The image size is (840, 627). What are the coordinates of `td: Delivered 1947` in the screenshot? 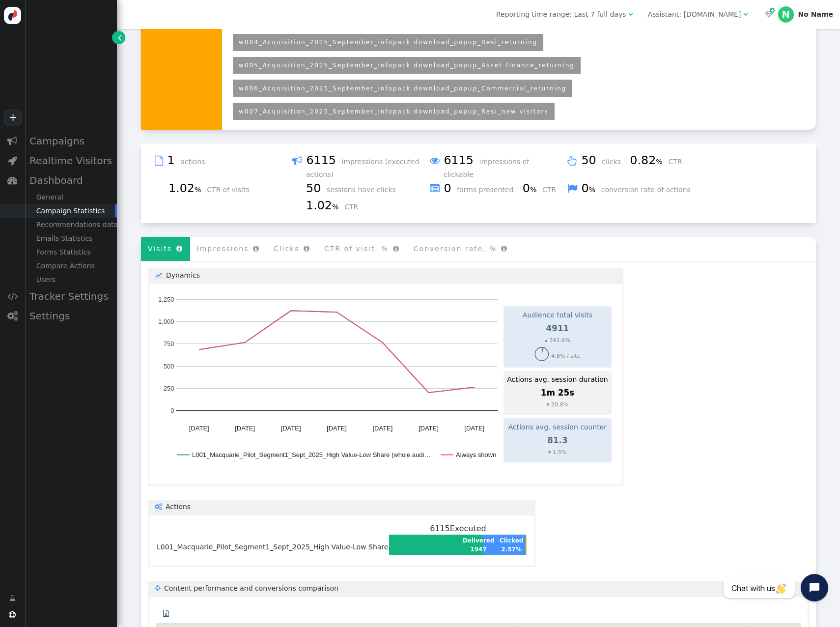 It's located at (478, 545).